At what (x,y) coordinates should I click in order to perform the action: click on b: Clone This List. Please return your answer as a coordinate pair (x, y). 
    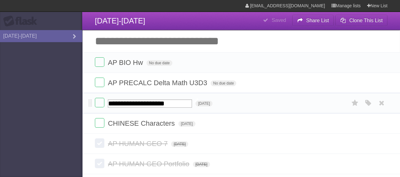
    Looking at the image, I should click on (366, 20).